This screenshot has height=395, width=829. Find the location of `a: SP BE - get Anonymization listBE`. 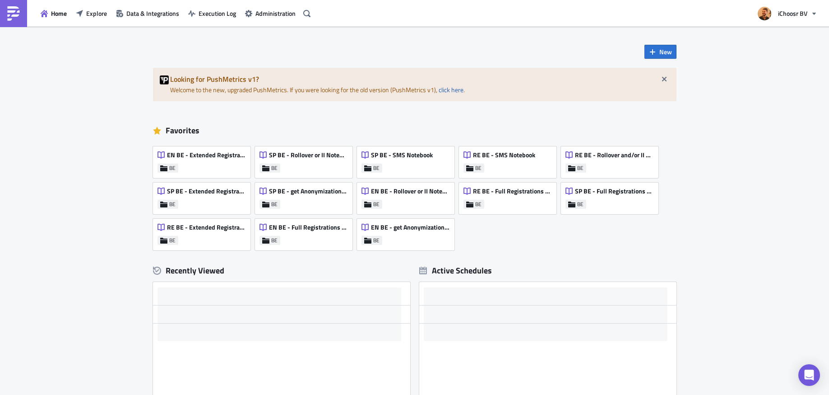

a: SP BE - get Anonymization listBE is located at coordinates (306, 196).